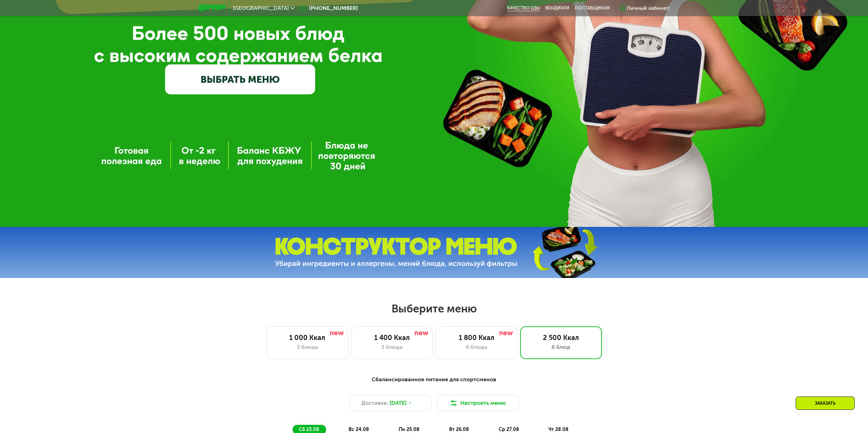  Describe the element at coordinates (558, 429) in the screenshot. I see `span: чт 28.08` at that location.